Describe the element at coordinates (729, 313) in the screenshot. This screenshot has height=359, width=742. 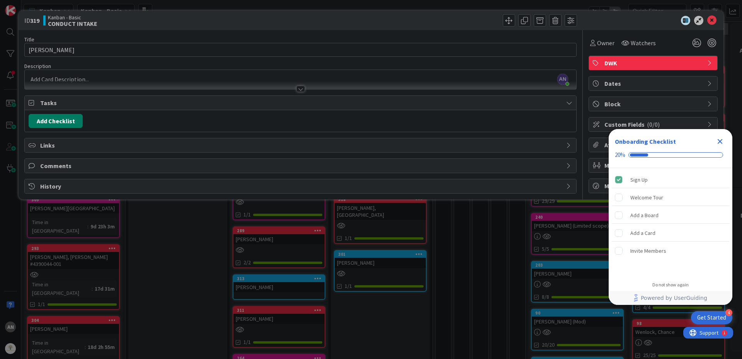
I see `div: 4` at that location.